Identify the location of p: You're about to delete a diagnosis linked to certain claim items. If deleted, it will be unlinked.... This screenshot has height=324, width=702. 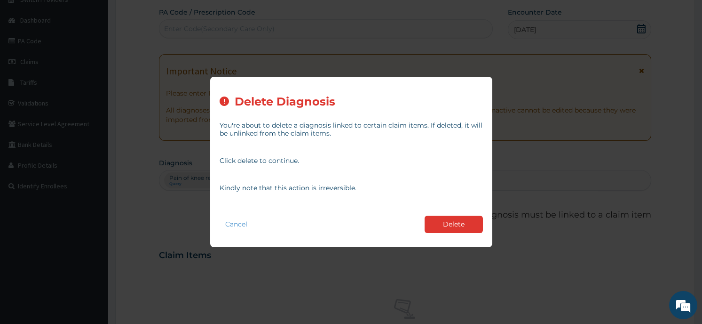
(351, 129).